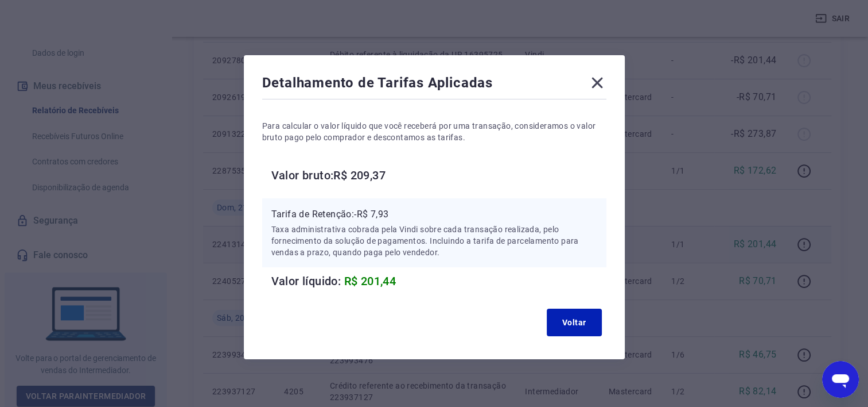 This screenshot has width=868, height=407. Describe the element at coordinates (435, 85) in the screenshot. I see `div: Detalhamento de Tarifas Aplicadas` at that location.